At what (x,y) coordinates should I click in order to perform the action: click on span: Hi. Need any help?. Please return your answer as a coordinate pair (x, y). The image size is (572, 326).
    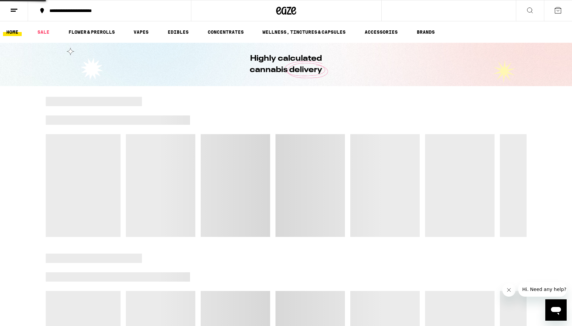
    Looking at the image, I should click on (26, 7).